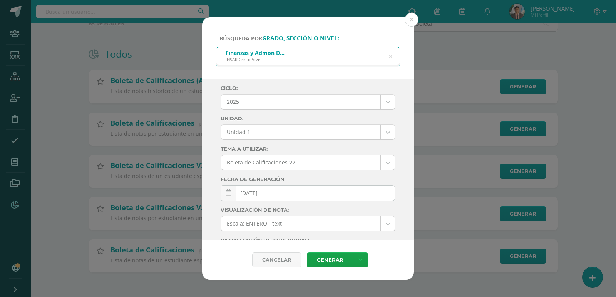  Describe the element at coordinates (301, 102) in the screenshot. I see `span: 2025` at that location.